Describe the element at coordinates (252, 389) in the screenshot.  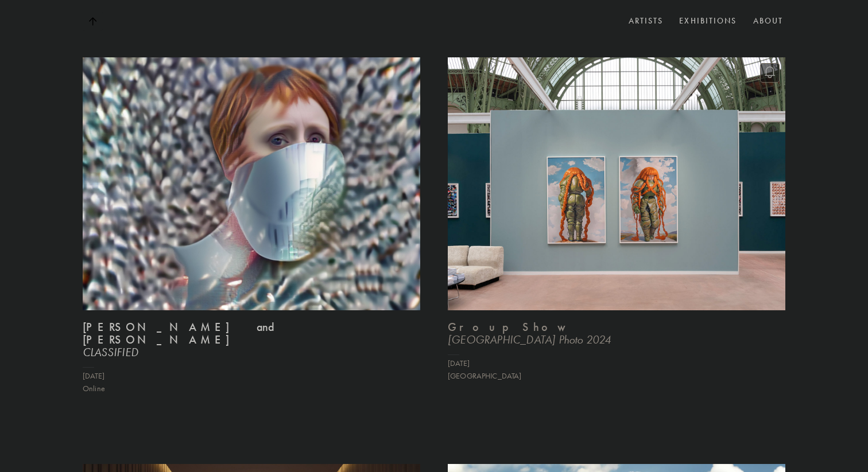
I see `div: Online` at that location.